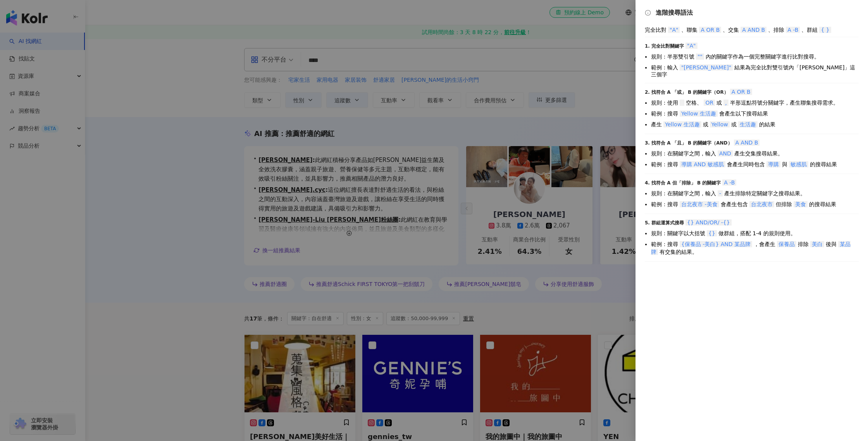 Image resolution: width=868 pixels, height=441 pixels. Describe the element at coordinates (817, 244) in the screenshot. I see `span: 美白` at that location.